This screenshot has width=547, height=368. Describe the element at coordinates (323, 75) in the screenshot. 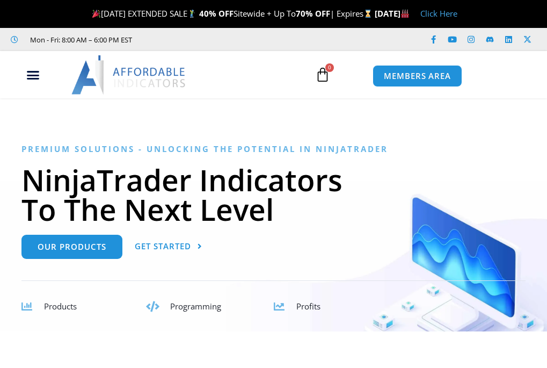

I see `a: 0` at that location.